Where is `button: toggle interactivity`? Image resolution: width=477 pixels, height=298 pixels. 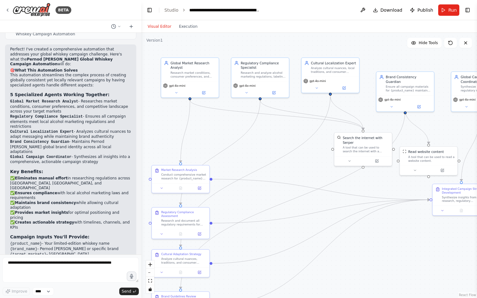
button: toggle interactivity is located at coordinates (150, 289).